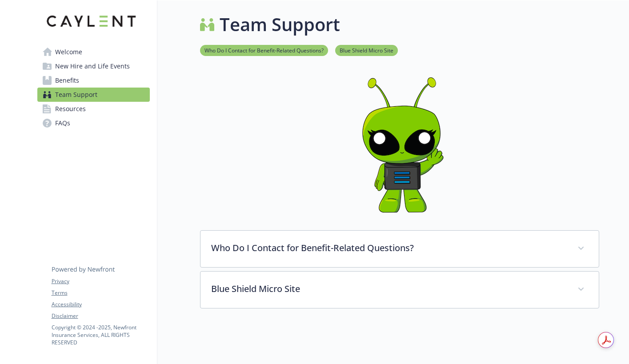 This screenshot has height=364, width=629. I want to click on p: Copyright © 2024 - 2025 , Newfront Insurance Services, ALL RIGHTS RESERVED, so click(101, 335).